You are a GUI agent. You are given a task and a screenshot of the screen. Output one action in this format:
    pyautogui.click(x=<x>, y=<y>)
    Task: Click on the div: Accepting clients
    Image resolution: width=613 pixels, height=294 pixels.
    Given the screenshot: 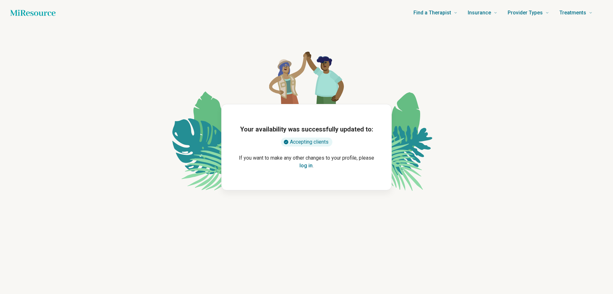 What is the action you would take?
    pyautogui.click(x=307, y=142)
    